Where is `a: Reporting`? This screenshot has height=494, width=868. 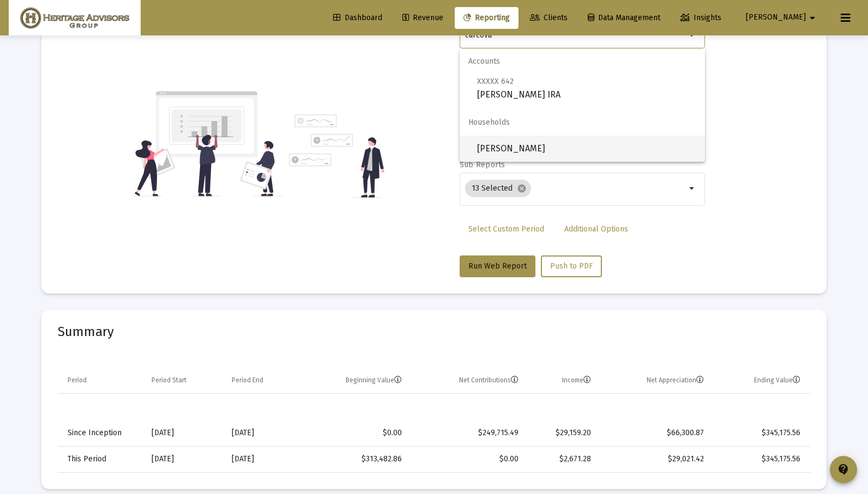 a: Reporting is located at coordinates (486, 18).